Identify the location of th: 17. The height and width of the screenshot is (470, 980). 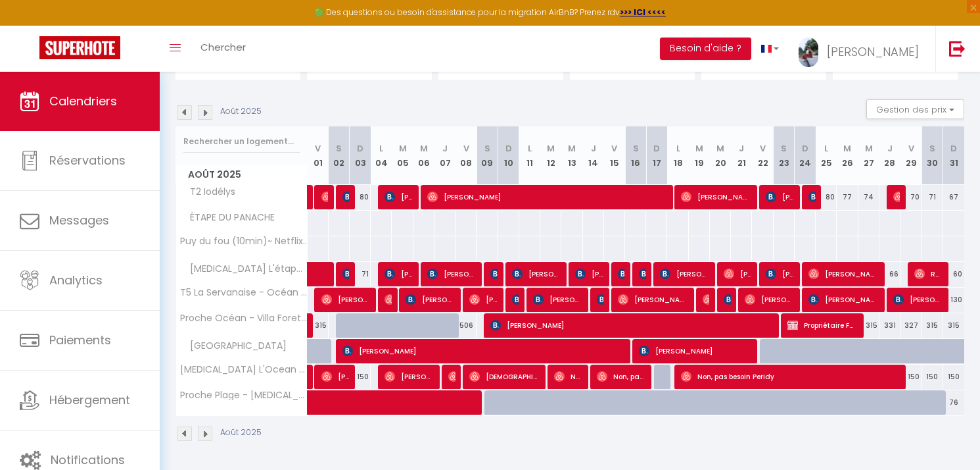
(657, 155).